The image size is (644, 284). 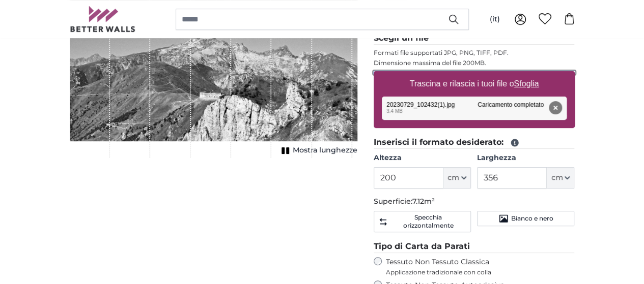 What do you see at coordinates (474, 53) in the screenshot?
I see `p: Formati file supportati JPG, PNG, TIFF, PDF.` at bounding box center [474, 53].